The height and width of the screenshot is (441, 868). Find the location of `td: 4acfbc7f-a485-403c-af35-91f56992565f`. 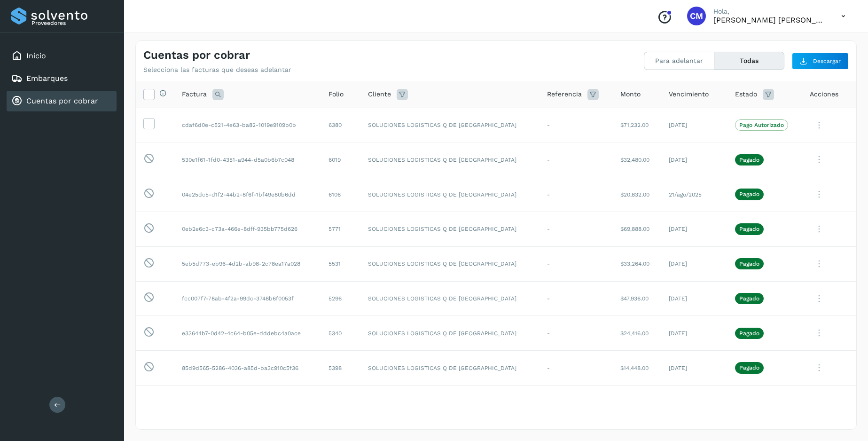

td: 4acfbc7f-a485-403c-af35-91f56992565f is located at coordinates (247, 402).